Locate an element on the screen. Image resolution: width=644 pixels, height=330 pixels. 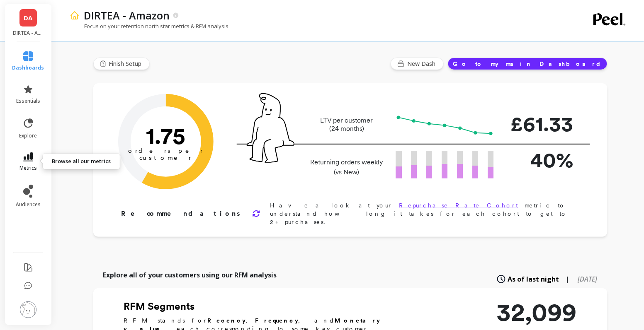
text: 1.75 is located at coordinates (165, 136).